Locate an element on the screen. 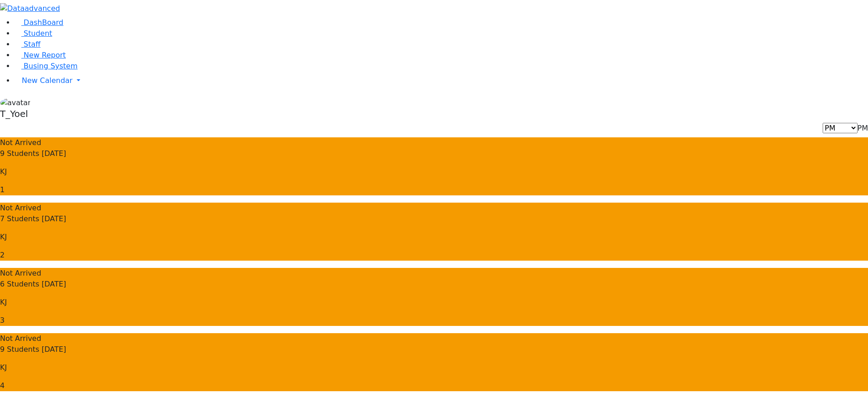  a: New Report is located at coordinates (40, 55).